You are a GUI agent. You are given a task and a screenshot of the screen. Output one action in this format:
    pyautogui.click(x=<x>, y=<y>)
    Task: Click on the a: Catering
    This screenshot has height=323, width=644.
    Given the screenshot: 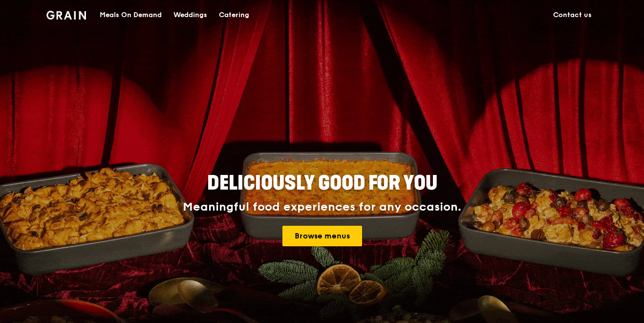 What is the action you would take?
    pyautogui.click(x=234, y=15)
    